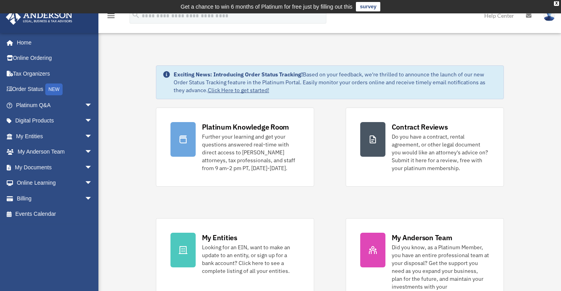  What do you see at coordinates (54, 89) in the screenshot?
I see `div: NEW` at bounding box center [54, 89].